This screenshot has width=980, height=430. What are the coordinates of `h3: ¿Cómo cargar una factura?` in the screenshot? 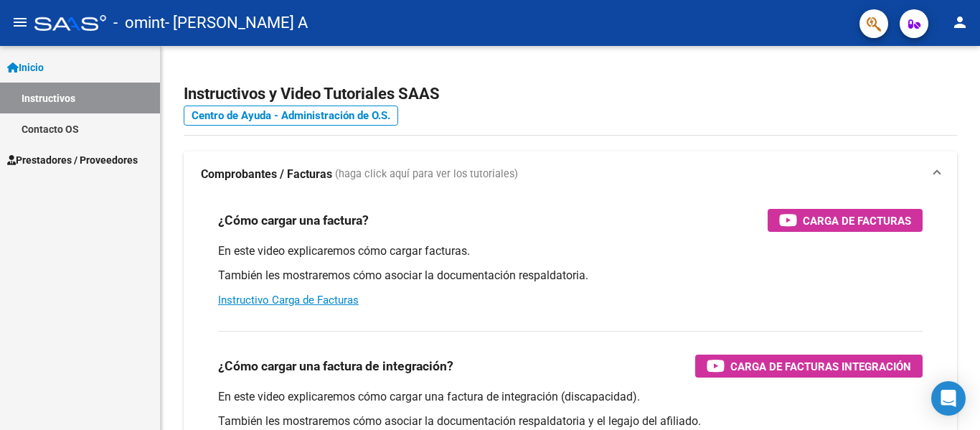 It's located at (294, 221).